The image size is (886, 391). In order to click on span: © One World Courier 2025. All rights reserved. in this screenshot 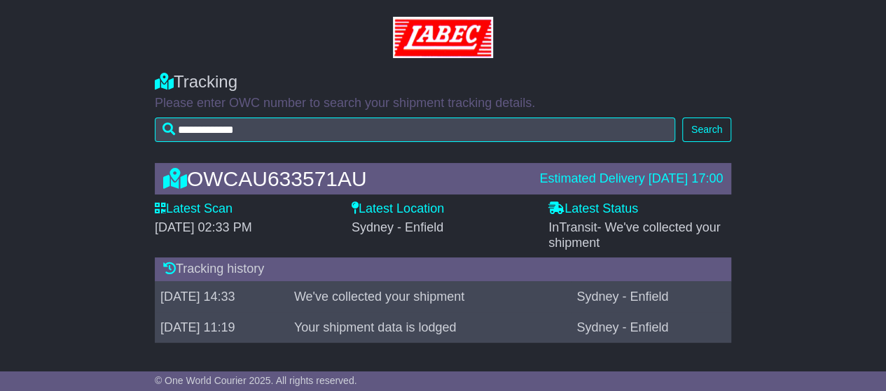, I will do `click(256, 381)`.